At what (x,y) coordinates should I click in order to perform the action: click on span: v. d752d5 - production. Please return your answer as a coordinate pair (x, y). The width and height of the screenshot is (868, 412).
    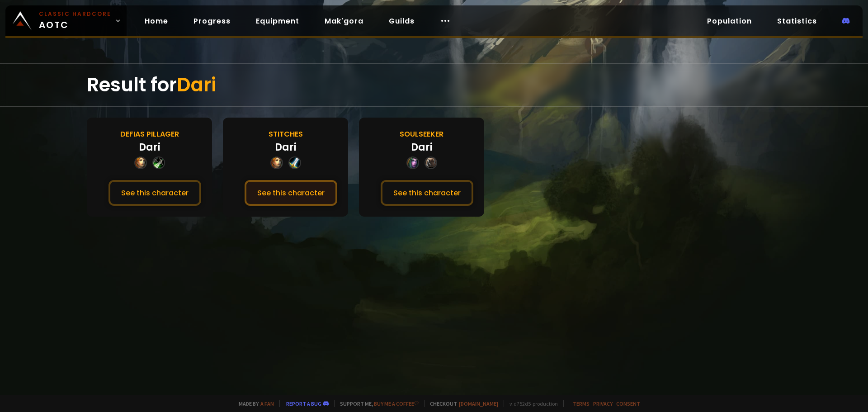
    Looking at the image, I should click on (530, 403).